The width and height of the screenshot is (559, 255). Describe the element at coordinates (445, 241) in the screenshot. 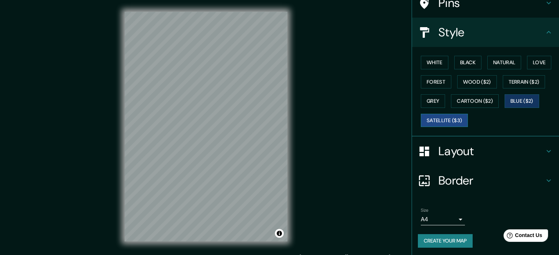

I see `button: Create your map` at that location.